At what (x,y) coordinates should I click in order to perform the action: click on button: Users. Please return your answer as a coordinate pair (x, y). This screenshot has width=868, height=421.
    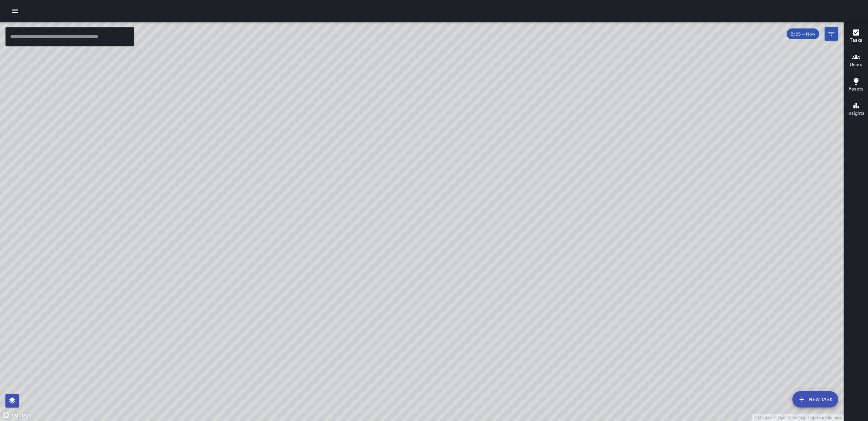
    Looking at the image, I should click on (856, 61).